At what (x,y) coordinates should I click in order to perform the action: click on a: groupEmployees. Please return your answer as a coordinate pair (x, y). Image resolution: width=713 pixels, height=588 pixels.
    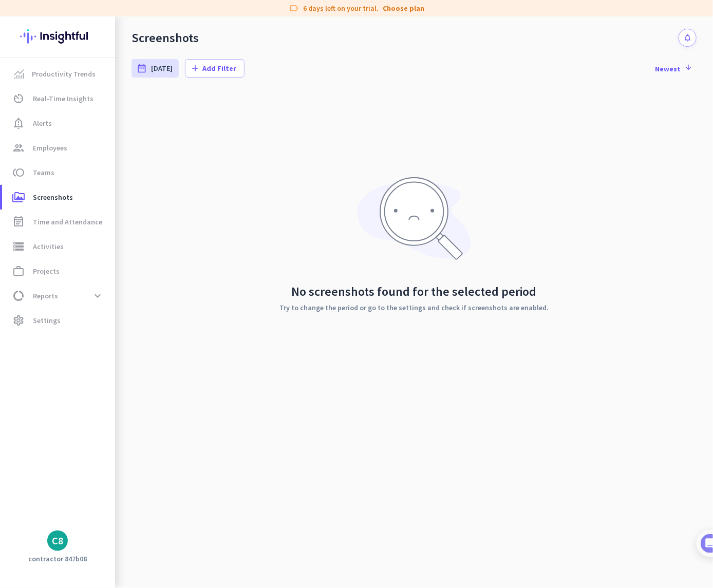
    Looking at the image, I should click on (59, 148).